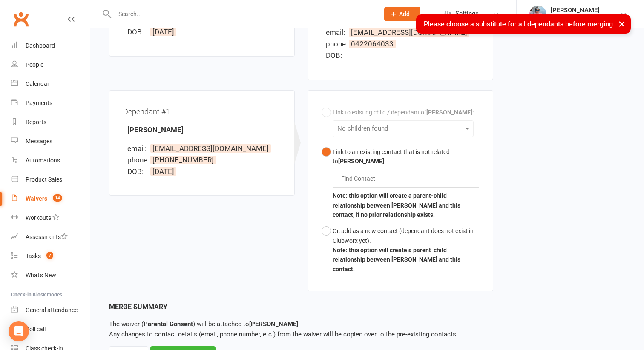 This screenshot has width=644, height=350. I want to click on span: Settings, so click(467, 14).